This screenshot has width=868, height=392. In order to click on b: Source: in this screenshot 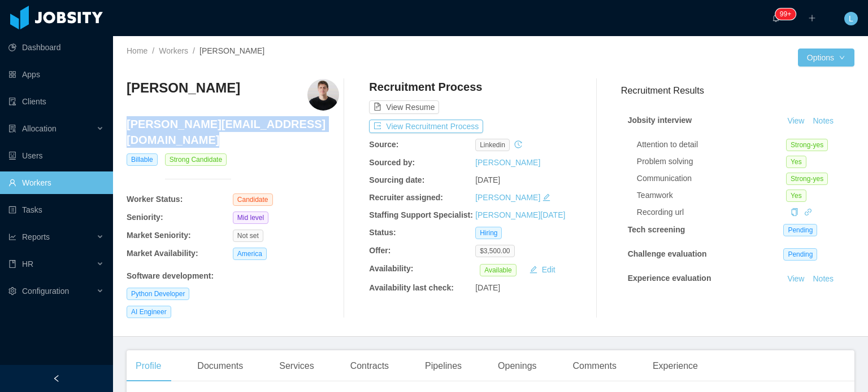, I will do `click(383, 145)`.